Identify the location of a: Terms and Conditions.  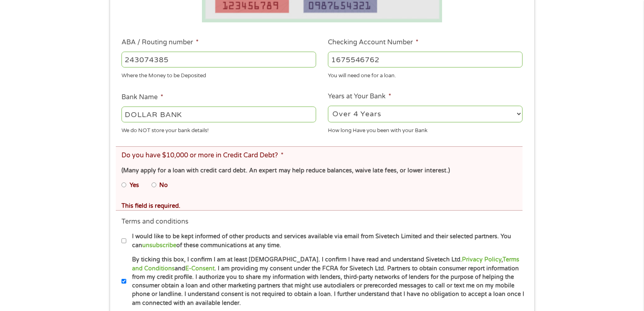
(325, 264).